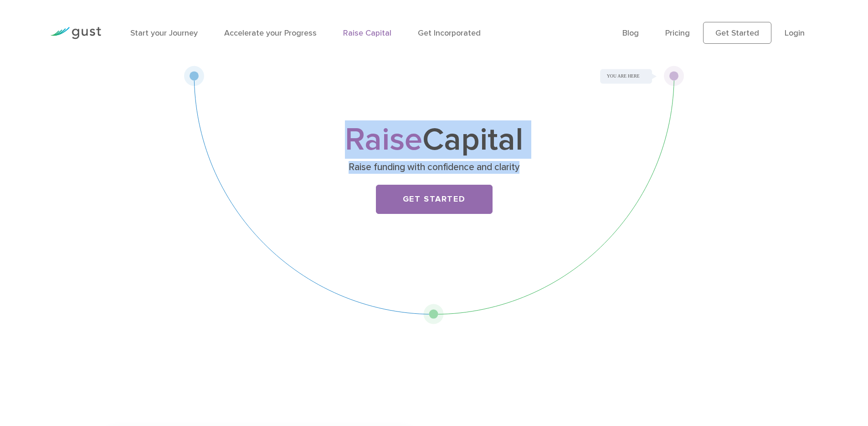  What do you see at coordinates (270, 33) in the screenshot?
I see `a: Accelerate your Progress` at bounding box center [270, 33].